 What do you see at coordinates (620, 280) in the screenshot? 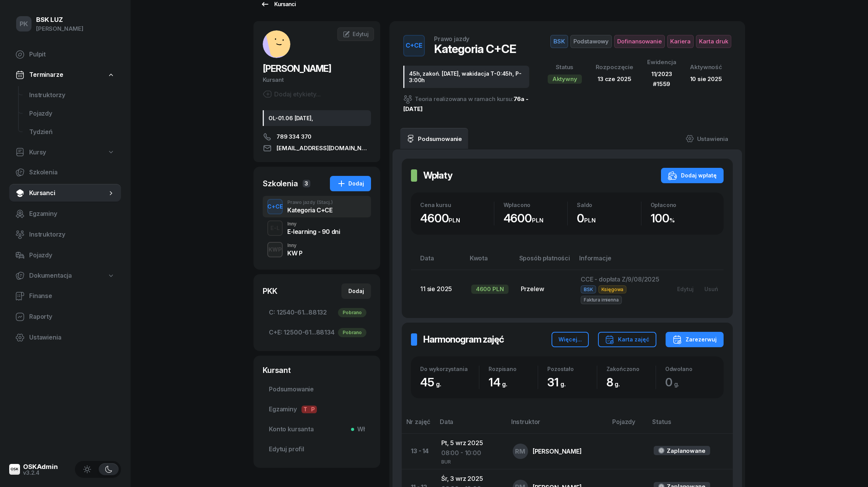
I see `span: CCE - dopłata Z/9/08/2025` at bounding box center [620, 280].